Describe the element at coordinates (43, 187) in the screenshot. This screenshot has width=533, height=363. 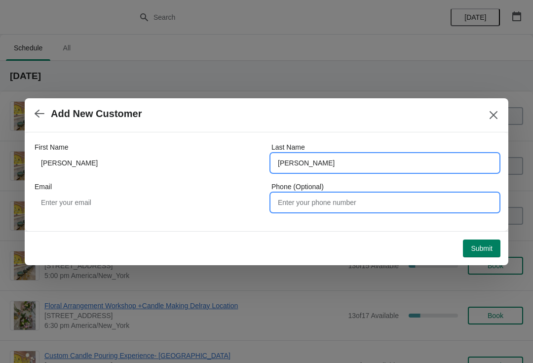
I see `label: Email` at that location.